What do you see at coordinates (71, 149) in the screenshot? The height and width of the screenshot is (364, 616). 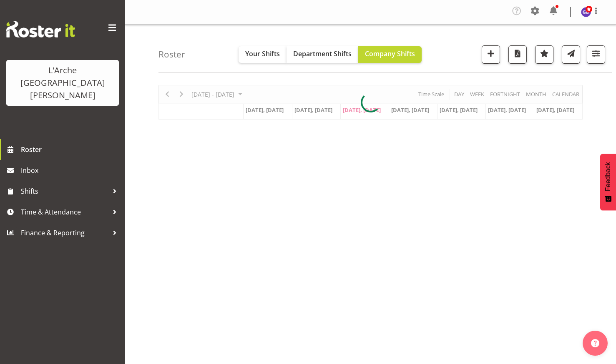 I see `span: Roster` at bounding box center [71, 149].